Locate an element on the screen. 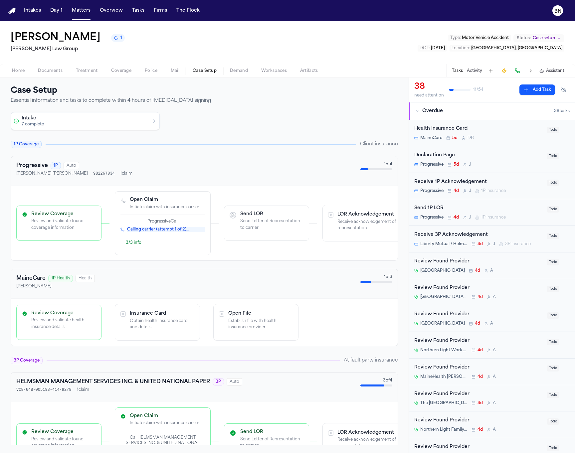  div: Open task: Declaration Page is located at coordinates (492, 160).